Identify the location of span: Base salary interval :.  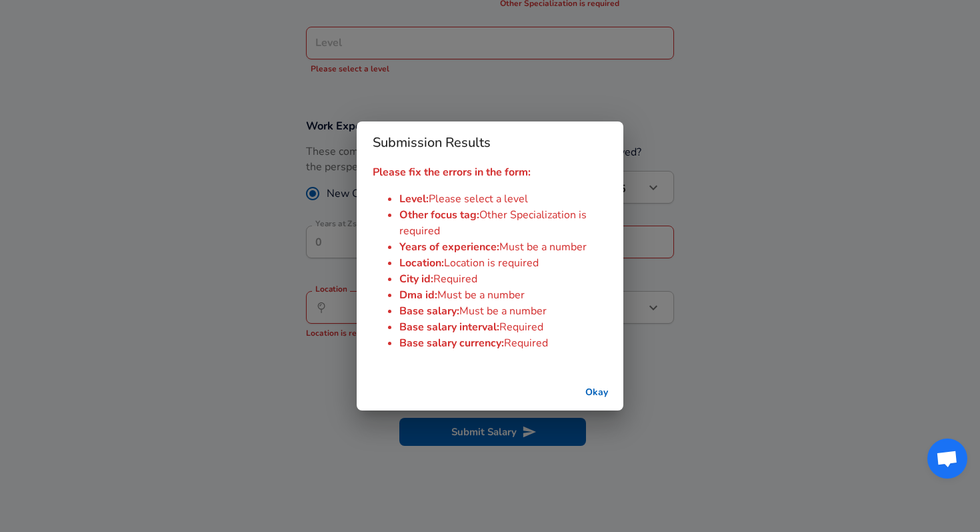
(449, 327).